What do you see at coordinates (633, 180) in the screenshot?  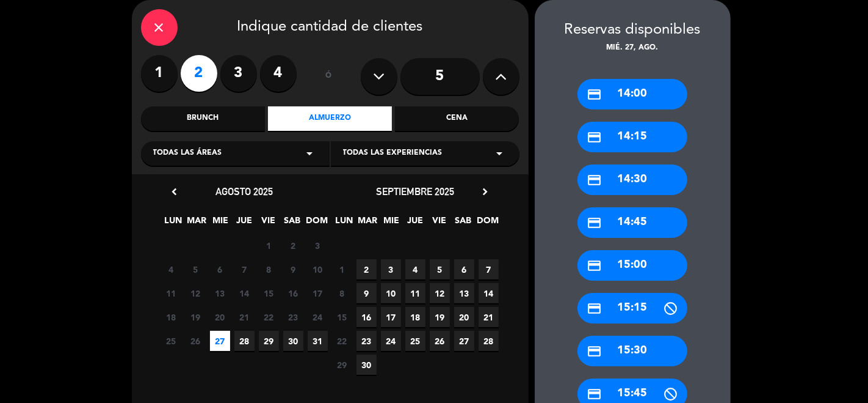 I see `div: 14:30` at bounding box center [633, 180].